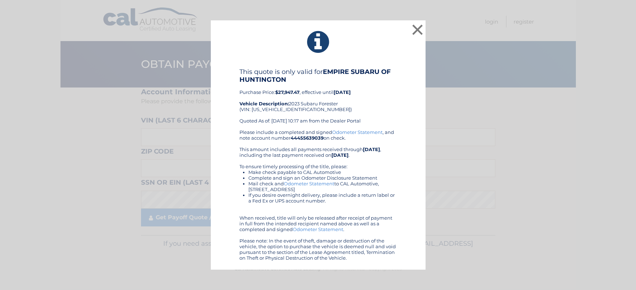 The height and width of the screenshot is (290, 636). What do you see at coordinates (307, 138) in the screenshot?
I see `b: 44455639039` at bounding box center [307, 138].